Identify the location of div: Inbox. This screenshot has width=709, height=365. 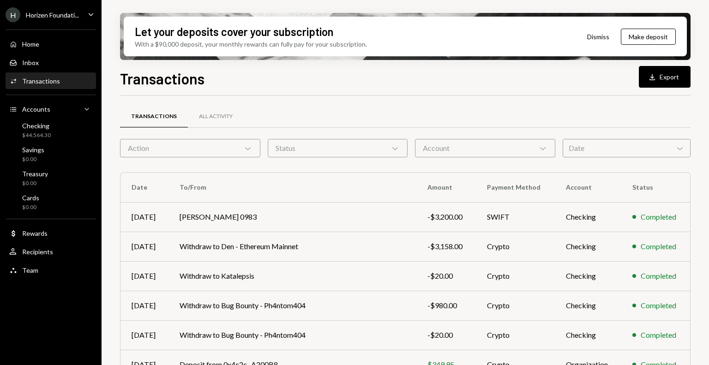
(30, 62).